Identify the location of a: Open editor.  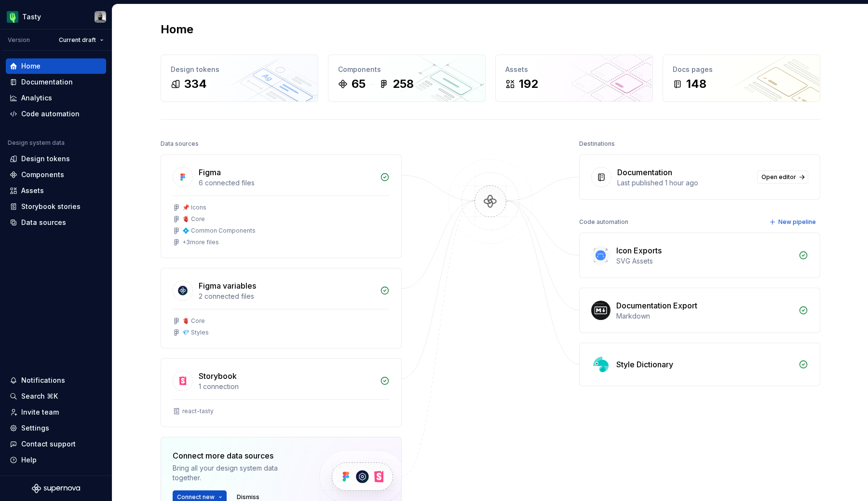
(783, 177).